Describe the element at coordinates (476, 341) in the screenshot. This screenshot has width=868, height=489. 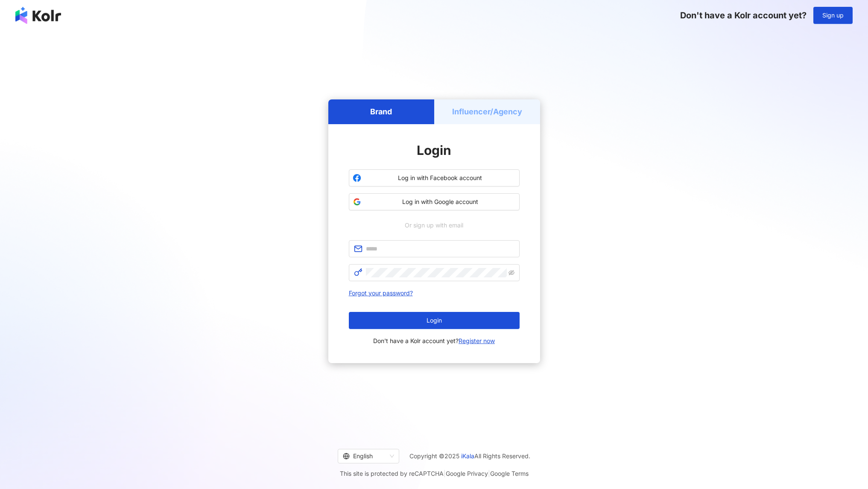
I see `a: Register now` at that location.